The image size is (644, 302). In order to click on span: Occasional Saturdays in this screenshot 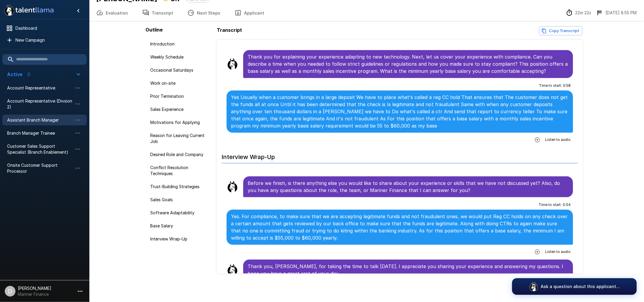, I will do `click(180, 70)`.